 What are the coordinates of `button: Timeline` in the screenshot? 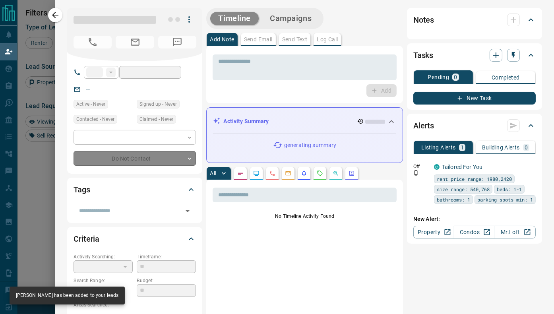 It's located at (235, 18).